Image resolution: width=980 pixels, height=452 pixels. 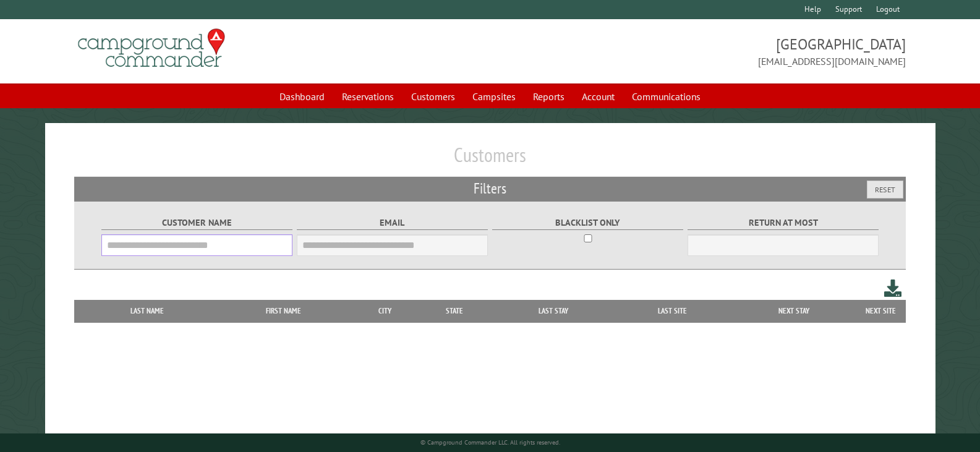 I want to click on a: Campsites, so click(x=494, y=97).